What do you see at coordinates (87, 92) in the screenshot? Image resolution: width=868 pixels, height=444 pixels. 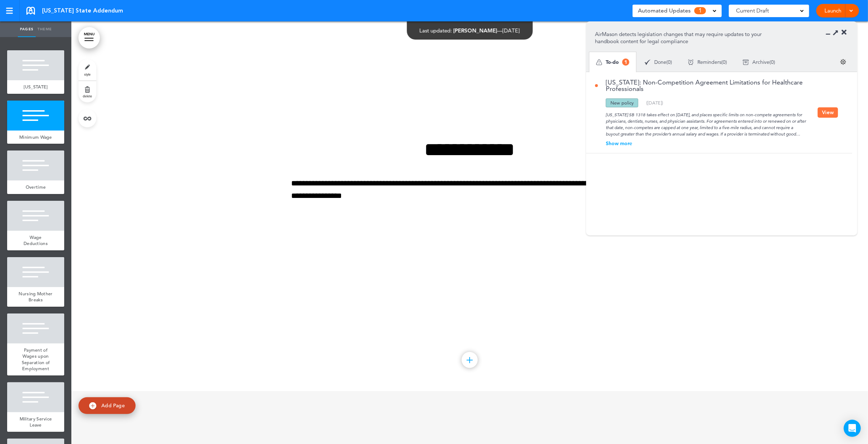 I see `a: delete` at bounding box center [87, 92].